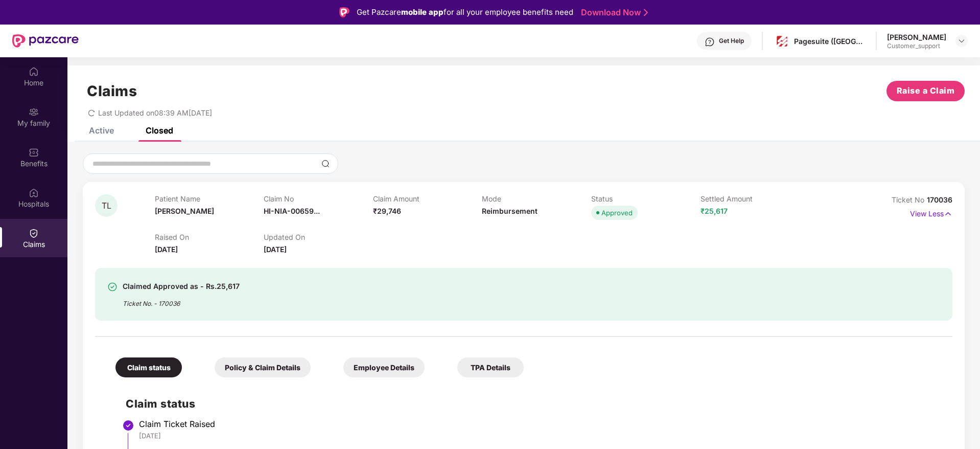 Image resolution: width=980 pixels, height=449 pixels. What do you see at coordinates (34, 112) in the screenshot?
I see `img: svg+xml;base64,PHN2ZyB3aWR0aD0iMjAiIGhlaWdodD0iMjAiIHZpZXdCb3g9IjAgMCAyMCAyMCIgZmlsbD0ibm9uZSIgeG...` at bounding box center [34, 112].